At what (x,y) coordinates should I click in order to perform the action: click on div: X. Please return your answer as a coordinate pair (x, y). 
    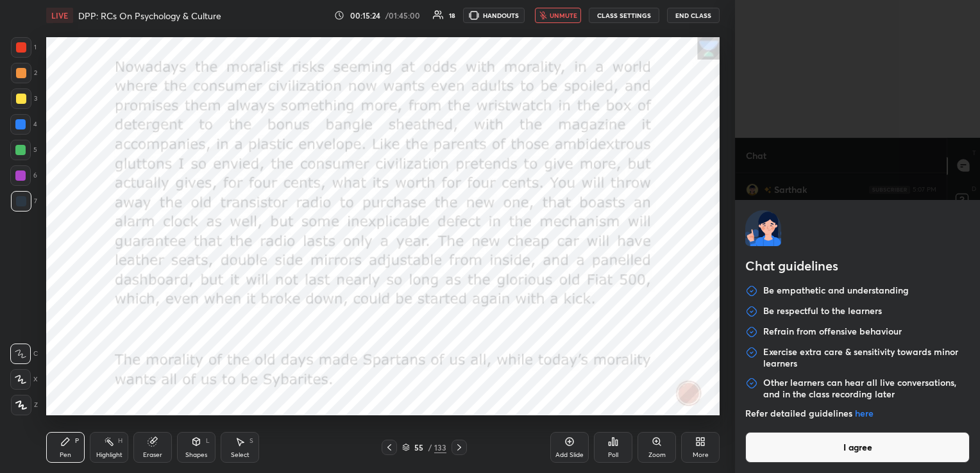
    Looking at the image, I should click on (24, 380).